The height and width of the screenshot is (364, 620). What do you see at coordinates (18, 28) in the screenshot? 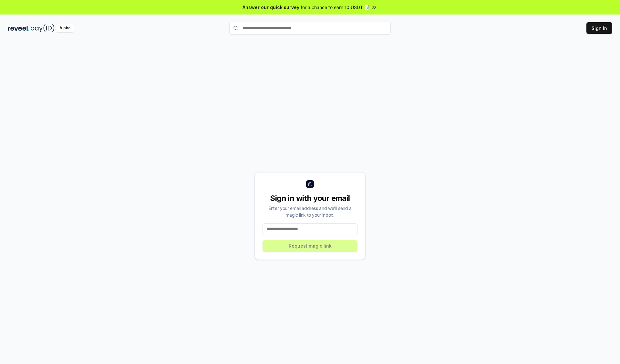
I see `img: reveel_dark` at bounding box center [18, 28].